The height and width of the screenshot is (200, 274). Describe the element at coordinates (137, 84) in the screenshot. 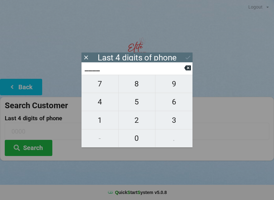

I see `button: 8` at that location.